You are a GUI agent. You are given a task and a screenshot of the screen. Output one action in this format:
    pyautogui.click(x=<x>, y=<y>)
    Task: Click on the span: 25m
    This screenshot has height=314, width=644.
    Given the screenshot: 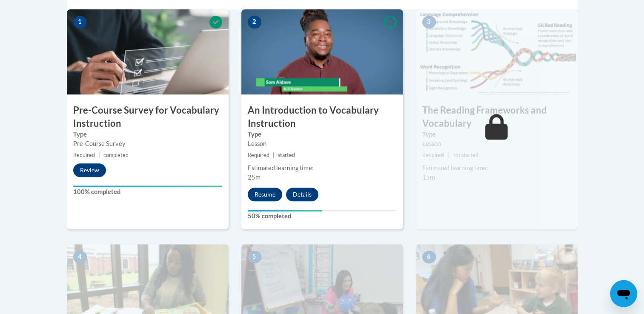 What is the action you would take?
    pyautogui.click(x=254, y=177)
    